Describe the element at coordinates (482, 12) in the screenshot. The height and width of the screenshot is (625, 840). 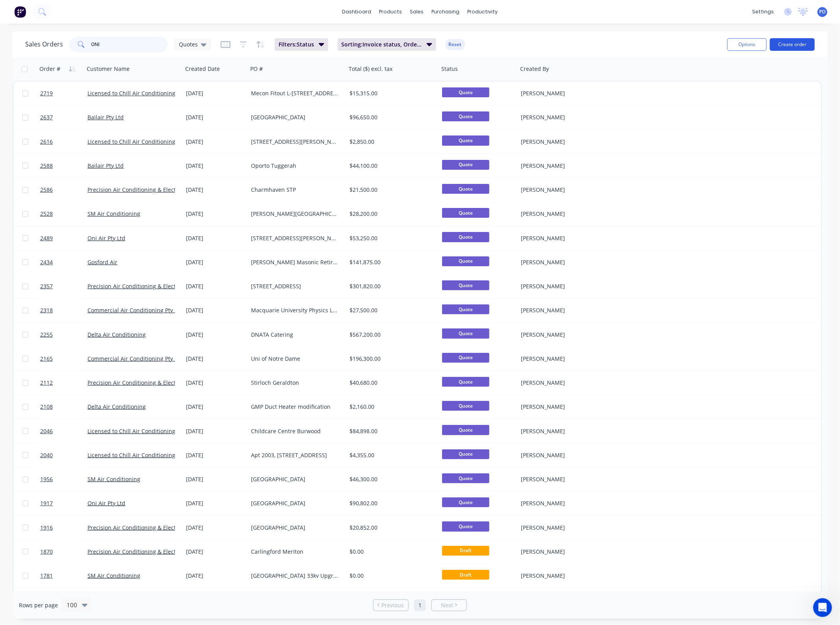
I see `div: productivity` at that location.